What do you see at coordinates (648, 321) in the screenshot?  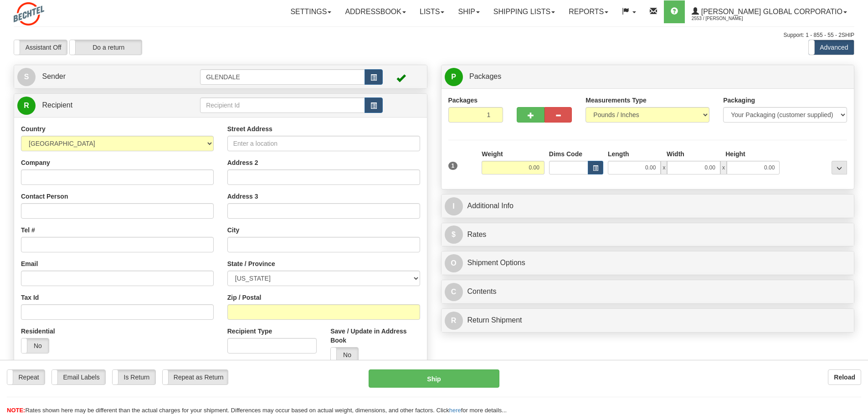 I see `a: RReturn Shipment` at bounding box center [648, 321].